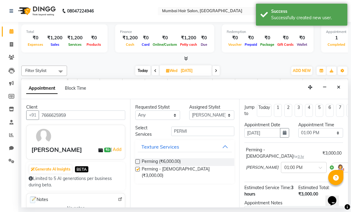 The image size is (351, 212). What do you see at coordinates (51, 169) in the screenshot?
I see `button: Generate AI Insights` at bounding box center [51, 169].